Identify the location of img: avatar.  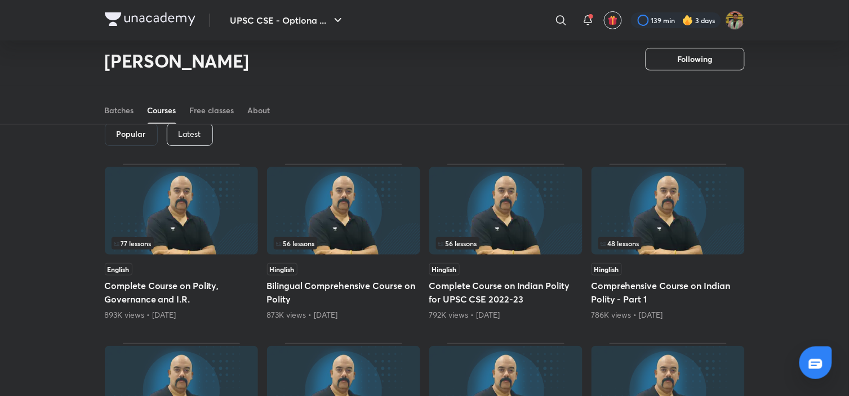
(613, 20).